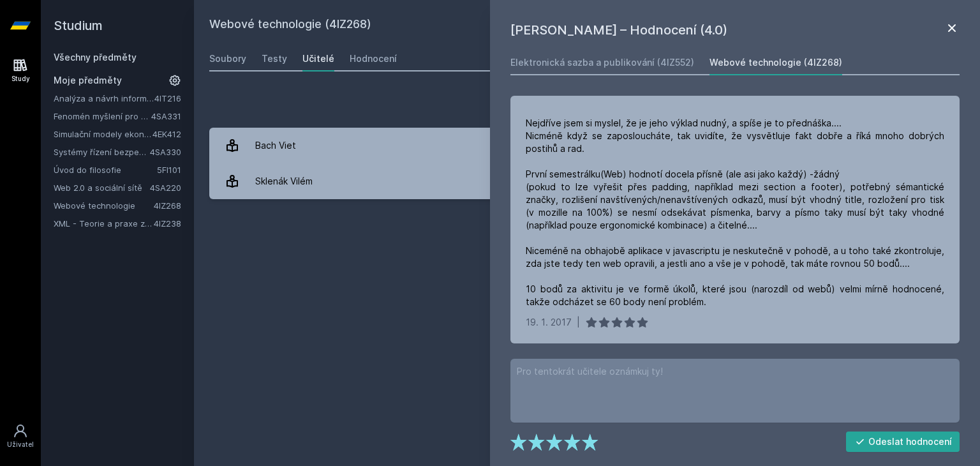  Describe the element at coordinates (102, 116) in the screenshot. I see `a: Fenomén myšlení pro manažery` at that location.